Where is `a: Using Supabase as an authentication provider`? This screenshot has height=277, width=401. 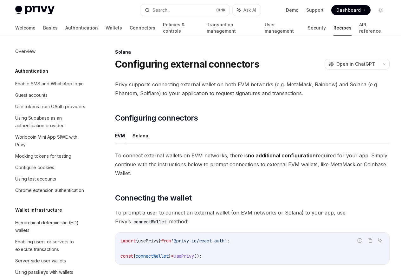
a: Using Supabase as an authentication provider is located at coordinates (51, 122).